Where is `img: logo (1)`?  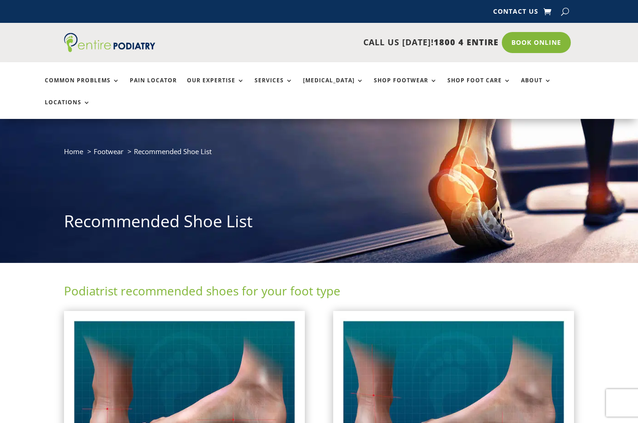
img: logo (1) is located at coordinates (110, 43).